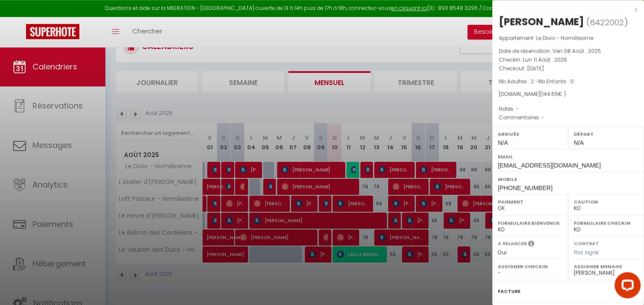 The width and height of the screenshot is (644, 305). What do you see at coordinates (536, 81) in the screenshot?
I see `span: Nb Adultes : 2 -` at bounding box center [536, 81].